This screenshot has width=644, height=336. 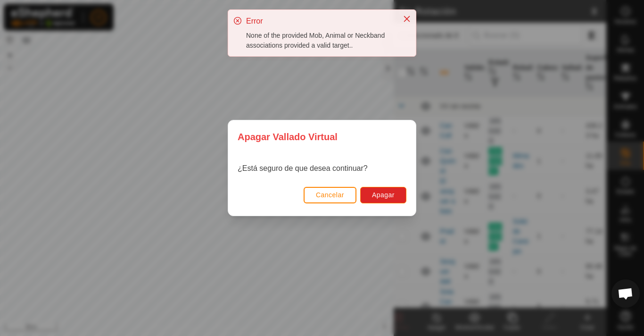 What do you see at coordinates (287, 137) in the screenshot?
I see `span: Apagar Vallado Virtual` at bounding box center [287, 137].